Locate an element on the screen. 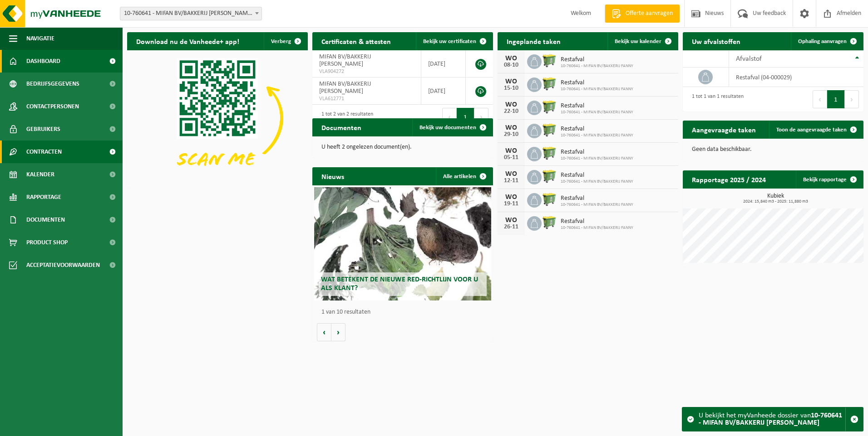 The height and width of the screenshot is (436, 868). span: Documenten is located at coordinates (45, 220).